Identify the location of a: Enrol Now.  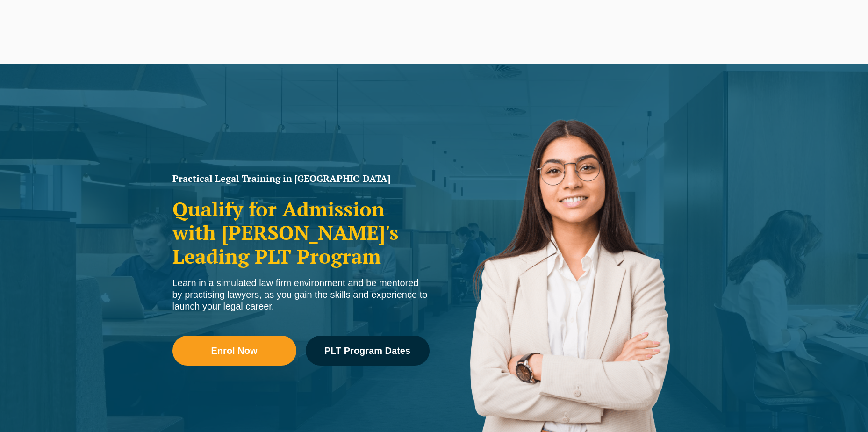
(234, 351).